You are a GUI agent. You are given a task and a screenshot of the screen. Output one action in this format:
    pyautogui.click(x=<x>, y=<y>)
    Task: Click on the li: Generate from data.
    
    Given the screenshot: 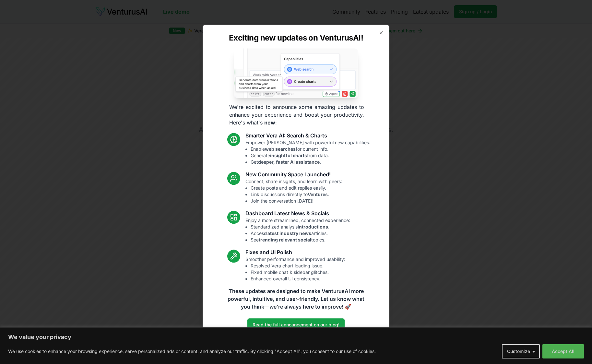 What is the action you would take?
    pyautogui.click(x=310, y=156)
    